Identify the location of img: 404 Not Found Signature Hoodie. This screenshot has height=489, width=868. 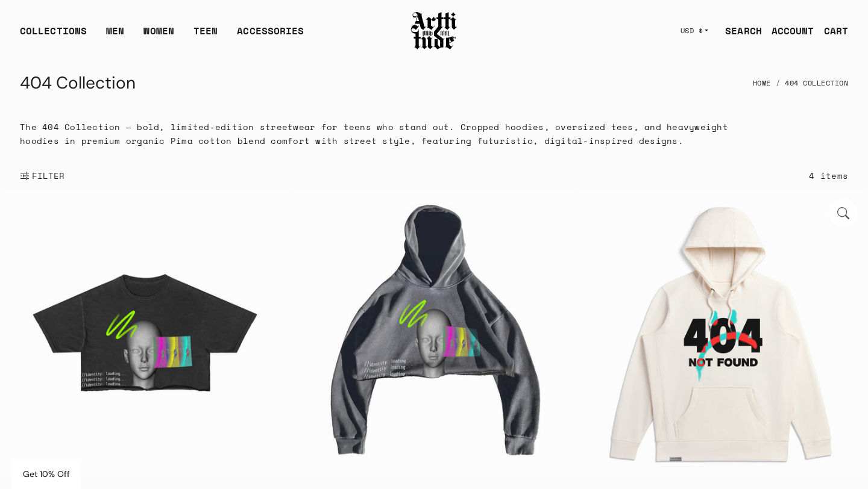
(722, 333).